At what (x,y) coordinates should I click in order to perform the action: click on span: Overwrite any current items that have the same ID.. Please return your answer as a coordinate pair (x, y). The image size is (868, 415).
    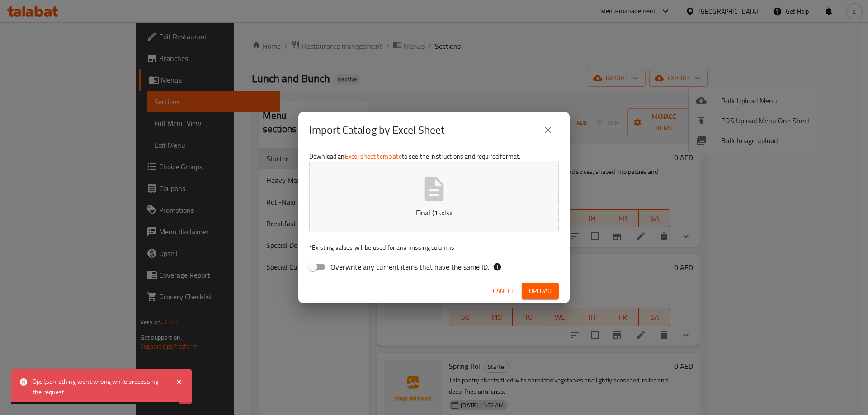
    Looking at the image, I should click on (410, 267).